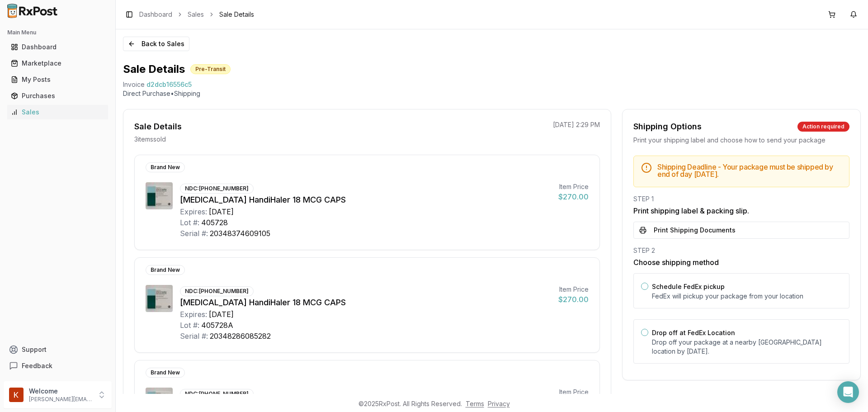 The height and width of the screenshot is (412, 868). What do you see at coordinates (134, 84) in the screenshot?
I see `div: Invoice` at bounding box center [134, 84].